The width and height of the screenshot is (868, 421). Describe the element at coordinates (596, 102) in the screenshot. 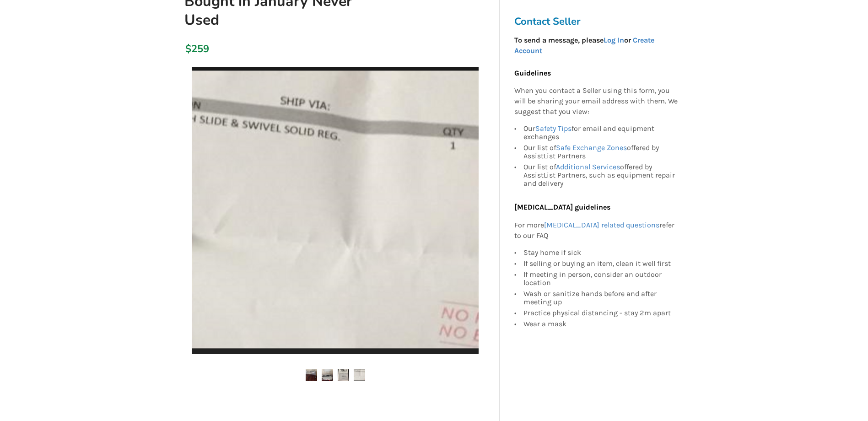

I see `p: When you contact a Seller using this form, you will be sharing your email address with them. We s...` at that location.